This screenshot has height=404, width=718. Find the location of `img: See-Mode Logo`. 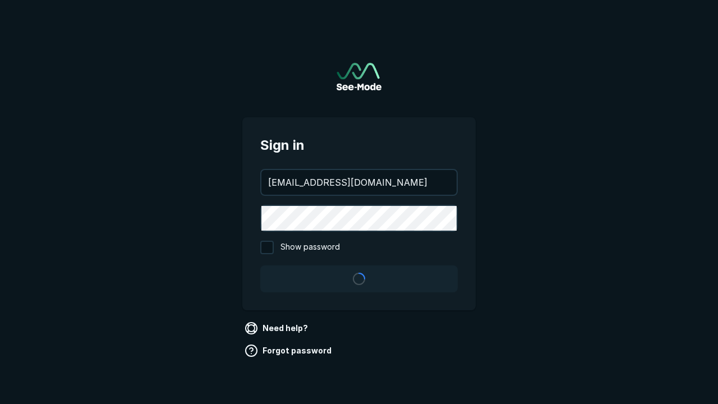

img: See-Mode Logo is located at coordinates (359, 76).